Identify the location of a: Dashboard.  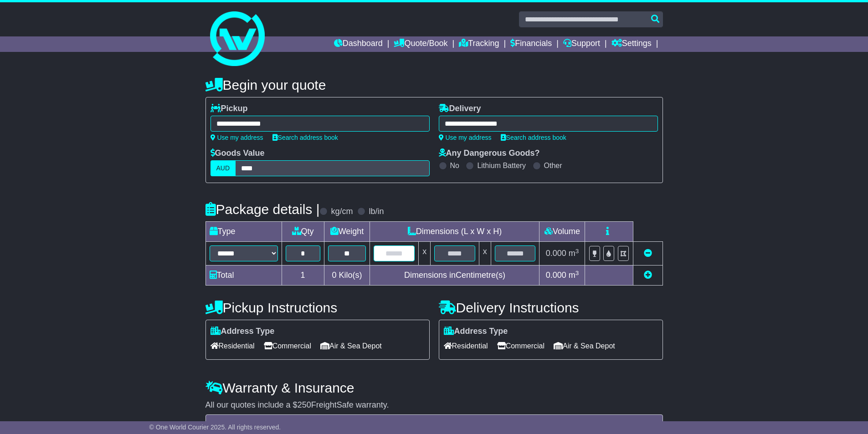
(358, 44).